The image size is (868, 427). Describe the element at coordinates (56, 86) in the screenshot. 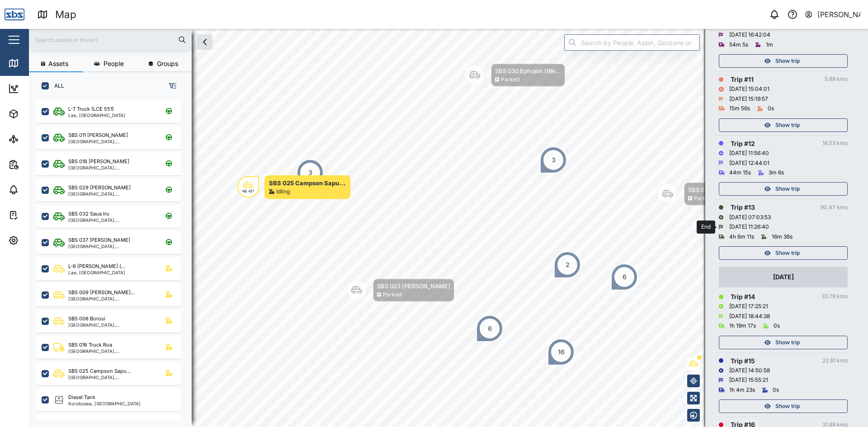

I see `label: ALL` at that location.